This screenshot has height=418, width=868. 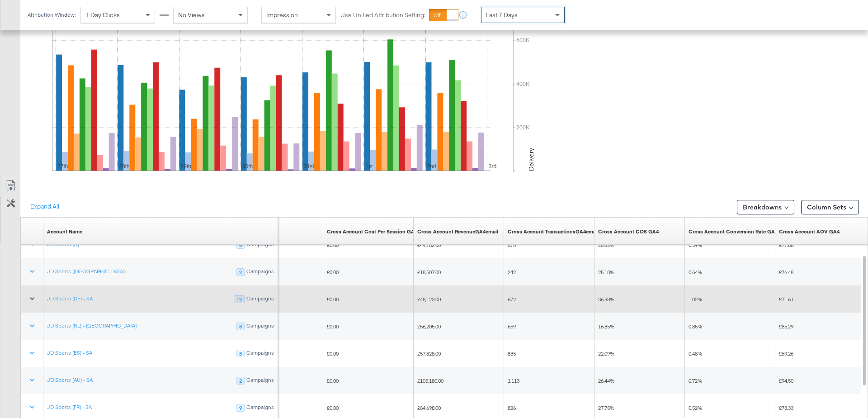 What do you see at coordinates (765, 207) in the screenshot?
I see `button: Breakdowns` at bounding box center [765, 207].